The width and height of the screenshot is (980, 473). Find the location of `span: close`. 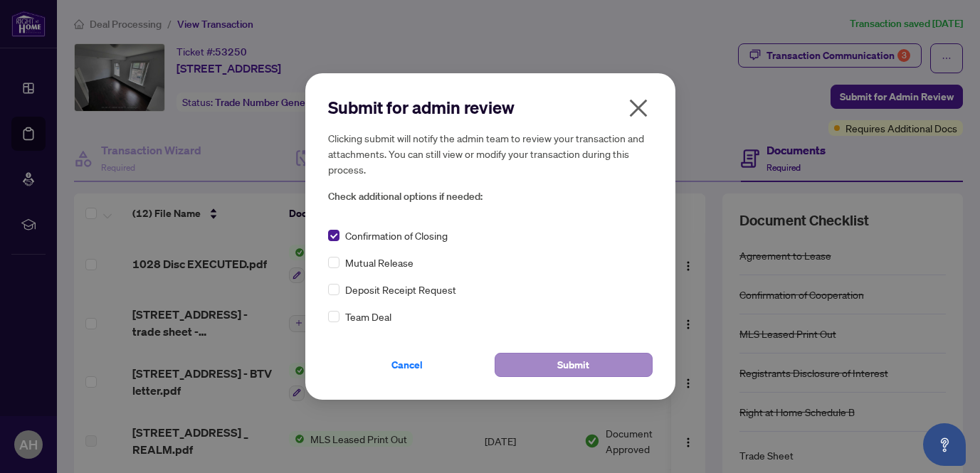

span: close is located at coordinates (638, 108).